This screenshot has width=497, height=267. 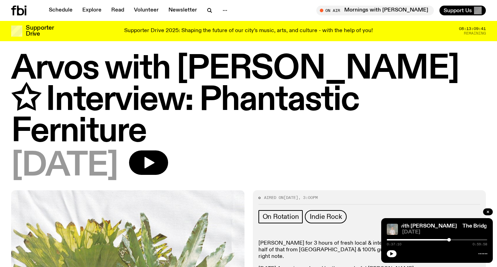 What do you see at coordinates (248, 31) in the screenshot?
I see `p: Supporter Drive 2025: Shaping the future of our city’s music, arts, and culture - with the help o...` at bounding box center [248, 31].